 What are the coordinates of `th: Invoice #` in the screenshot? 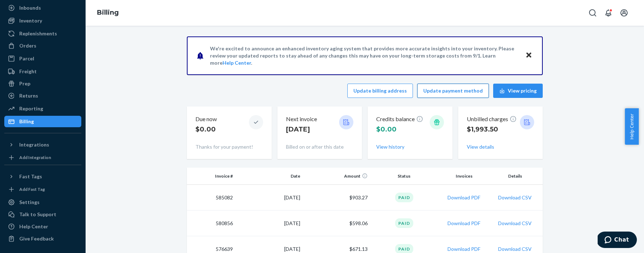 It's located at (212, 176).